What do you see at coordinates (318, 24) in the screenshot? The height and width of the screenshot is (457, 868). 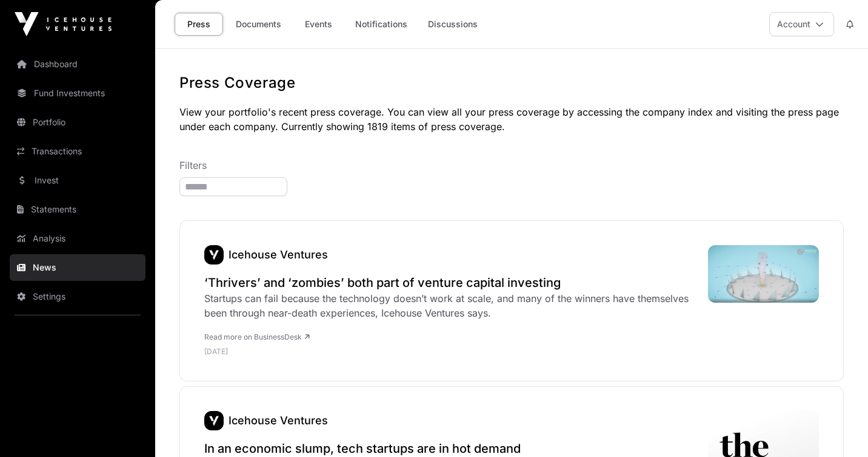 I see `a: Events` at bounding box center [318, 24].